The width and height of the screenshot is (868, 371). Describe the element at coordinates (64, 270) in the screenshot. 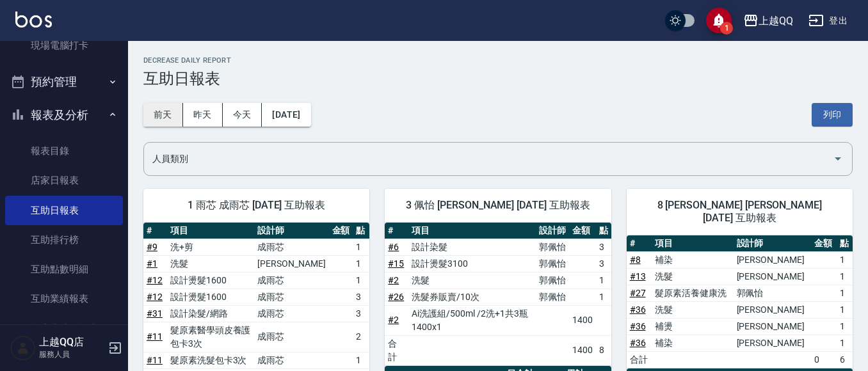

I see `a: 互助點數明細` at that location.